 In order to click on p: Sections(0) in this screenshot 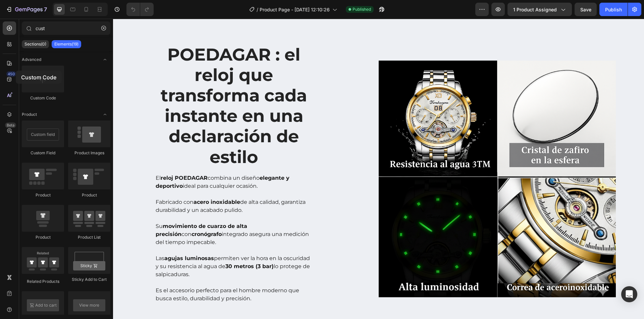, I will do `click(35, 44)`.